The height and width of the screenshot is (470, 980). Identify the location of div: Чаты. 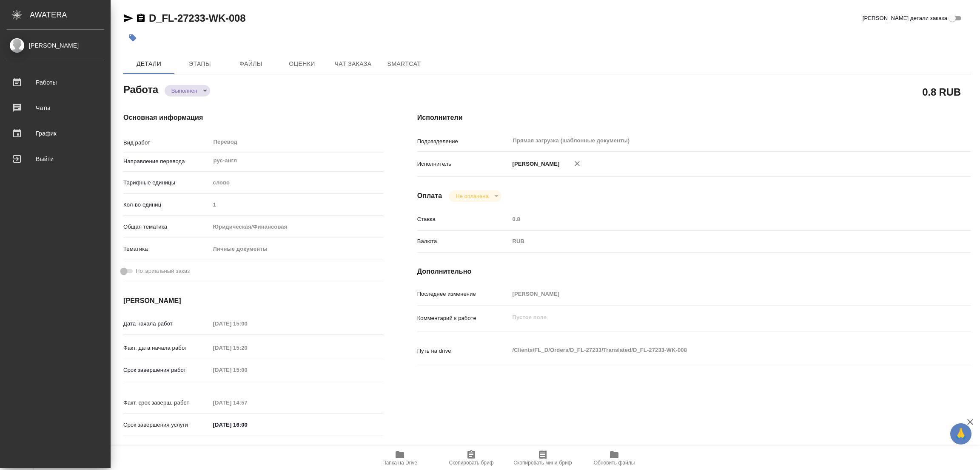
(55, 108).